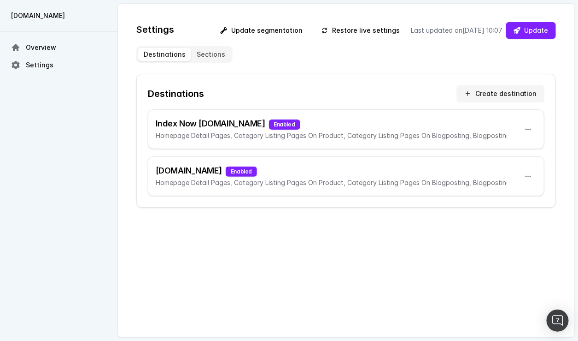 The height and width of the screenshot is (341, 578). Describe the element at coordinates (261, 30) in the screenshot. I see `button: Update segmentation` at that location.